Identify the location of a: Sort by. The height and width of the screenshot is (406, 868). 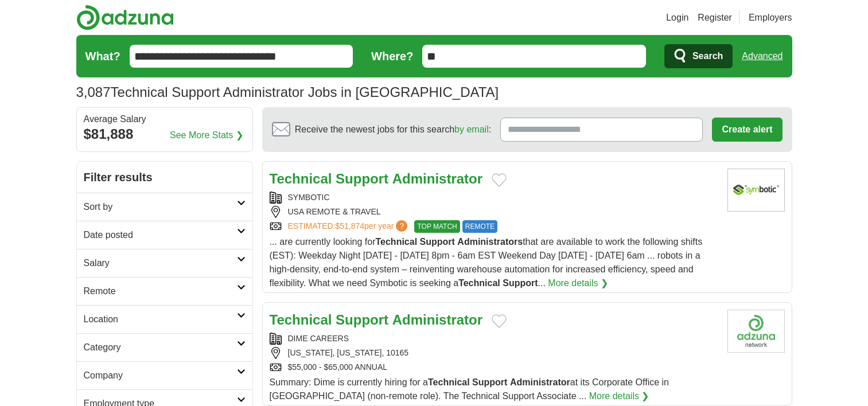
(164, 207).